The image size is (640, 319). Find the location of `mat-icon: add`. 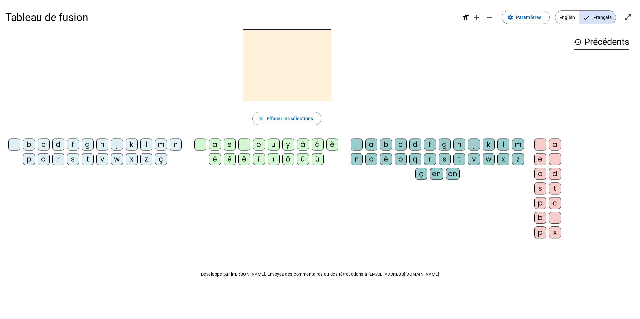

mat-icon: add is located at coordinates (476, 17).